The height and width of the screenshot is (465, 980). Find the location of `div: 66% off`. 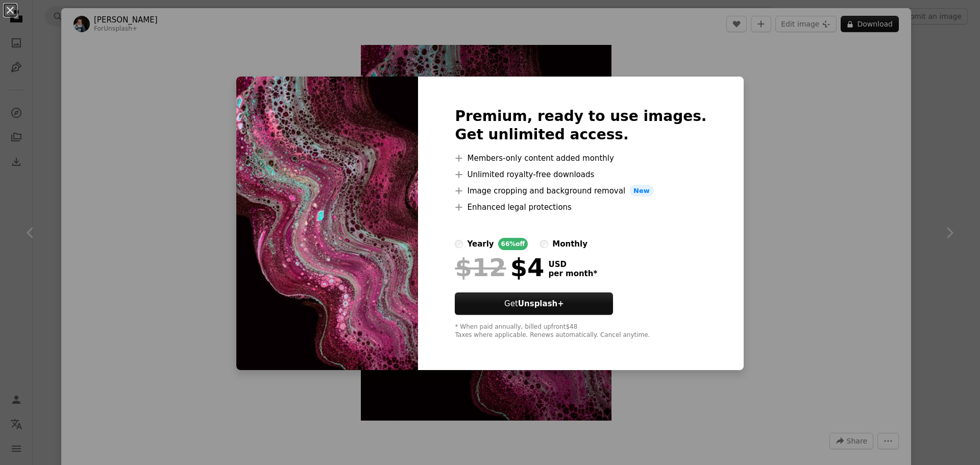

div: 66% off is located at coordinates (513, 244).